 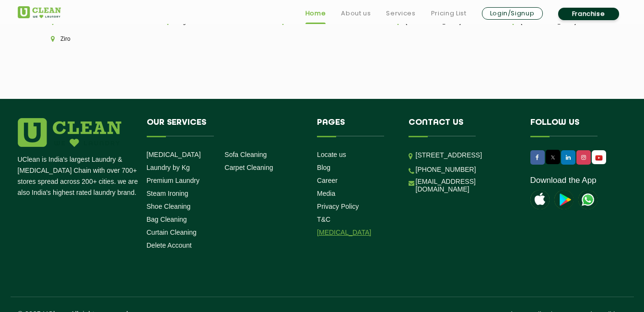 I want to click on a: Privacy Policy, so click(x=338, y=206).